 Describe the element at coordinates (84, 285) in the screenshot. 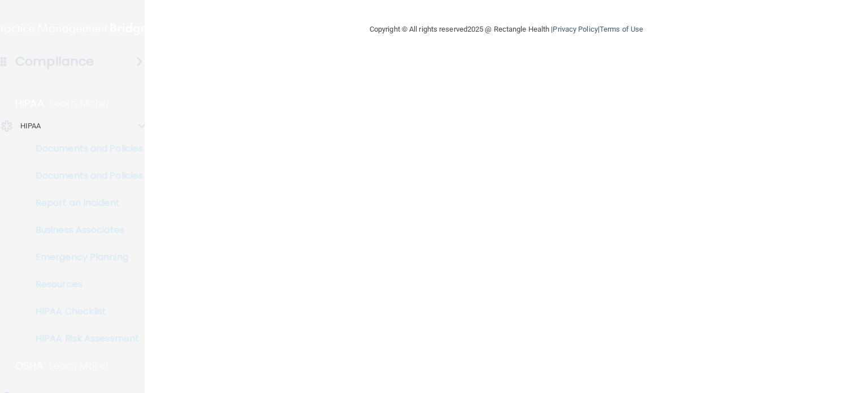

I see `p: Resources` at that location.